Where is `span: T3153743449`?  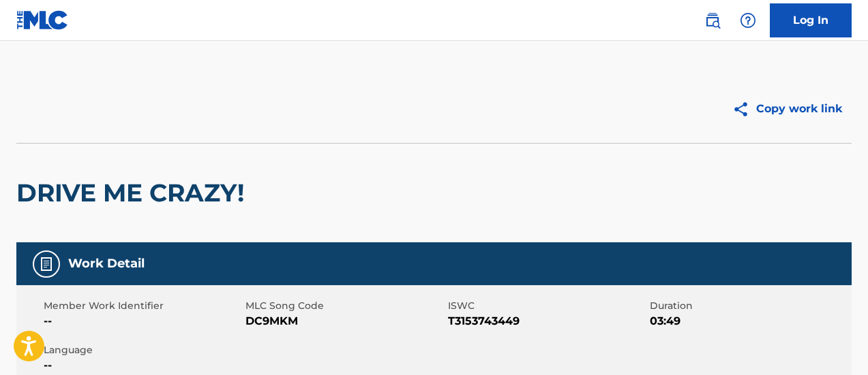
span: T3153743449 is located at coordinates (546, 321).